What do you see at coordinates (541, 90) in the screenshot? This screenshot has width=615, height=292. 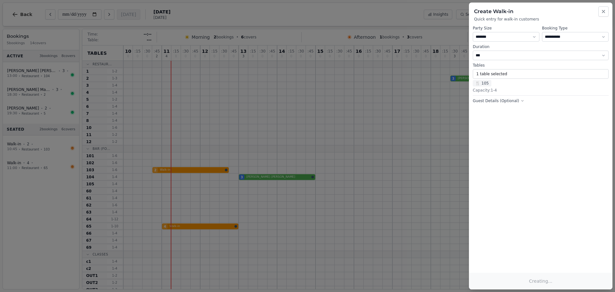 I see `div: Capacity: 1 - 4` at bounding box center [541, 90].